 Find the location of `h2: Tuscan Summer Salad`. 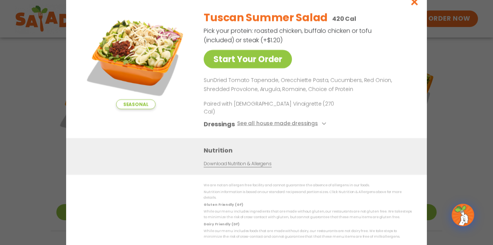

h2: Tuscan Summer Salad is located at coordinates (266, 18).